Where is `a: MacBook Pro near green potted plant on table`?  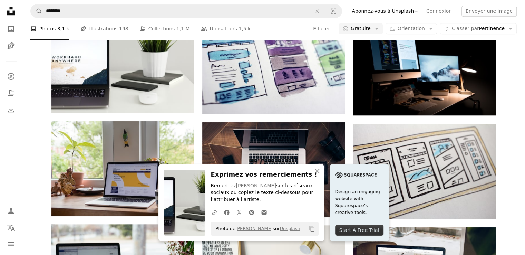
a: MacBook Pro near green potted plant on table is located at coordinates (122, 65).